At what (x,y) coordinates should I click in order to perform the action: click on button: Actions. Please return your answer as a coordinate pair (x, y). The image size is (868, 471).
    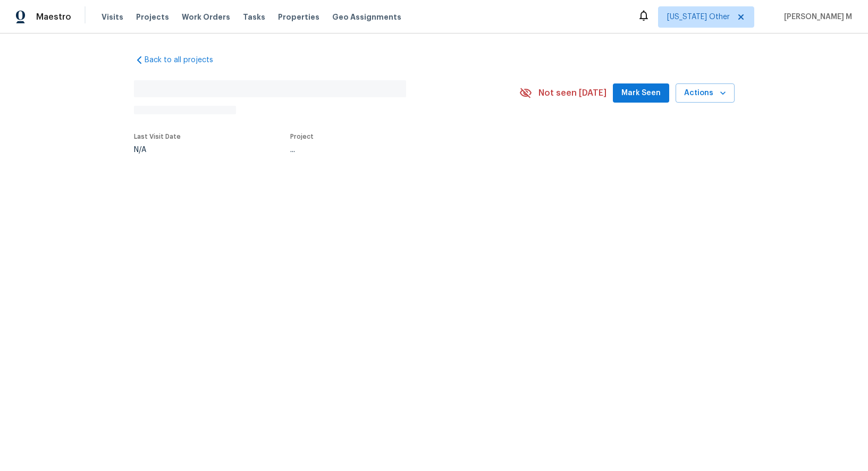
    Looking at the image, I should click on (705, 93).